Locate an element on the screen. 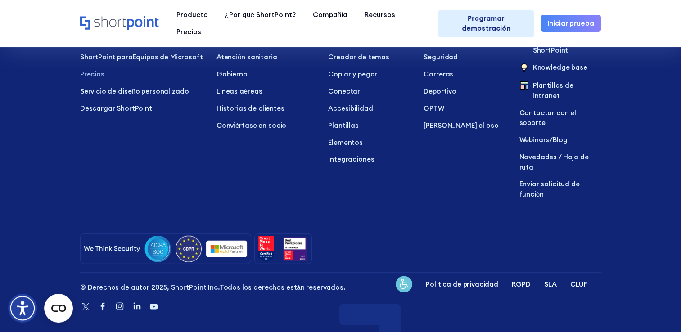 The width and height of the screenshot is (681, 332). p: Conectar is located at coordinates (369, 91).